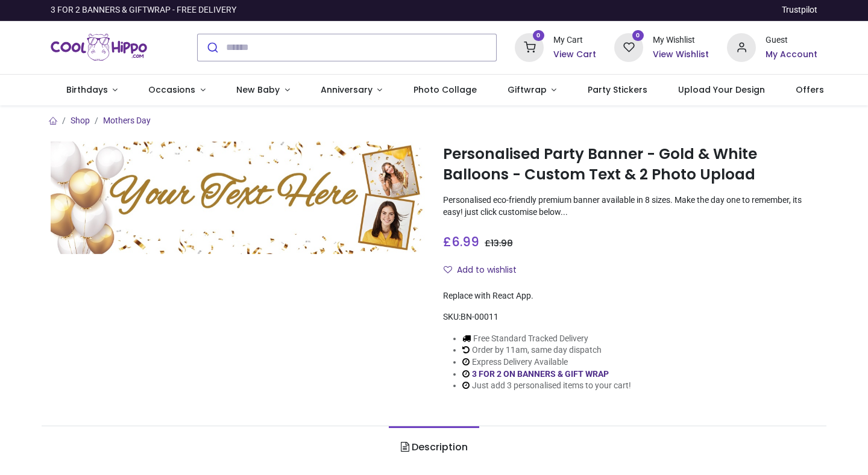 The width and height of the screenshot is (868, 475). I want to click on span: Photo Collage, so click(445, 90).